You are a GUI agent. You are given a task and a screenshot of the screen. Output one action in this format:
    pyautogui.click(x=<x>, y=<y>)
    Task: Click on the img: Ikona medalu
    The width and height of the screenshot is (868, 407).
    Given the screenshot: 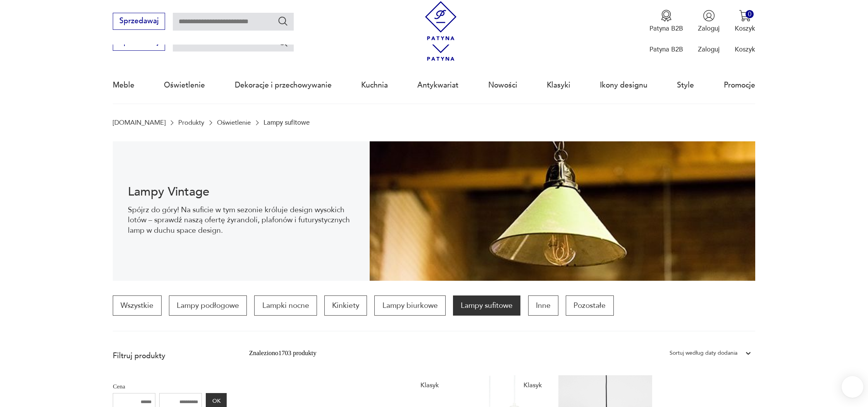 What is the action you would take?
    pyautogui.click(x=667, y=15)
    